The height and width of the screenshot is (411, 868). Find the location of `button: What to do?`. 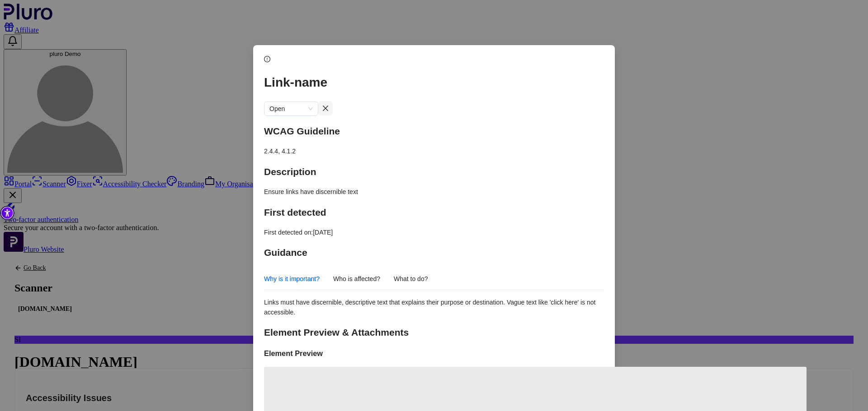

button: What to do? is located at coordinates (411, 279).